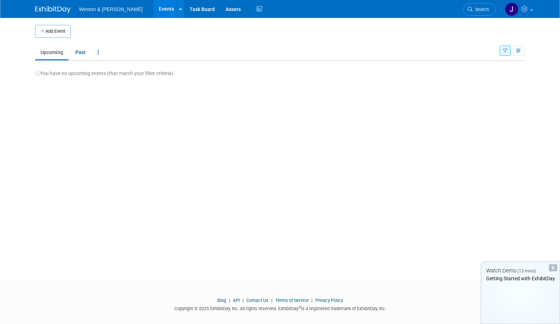 This screenshot has height=324, width=560. Describe the element at coordinates (236, 300) in the screenshot. I see `a: API` at that location.